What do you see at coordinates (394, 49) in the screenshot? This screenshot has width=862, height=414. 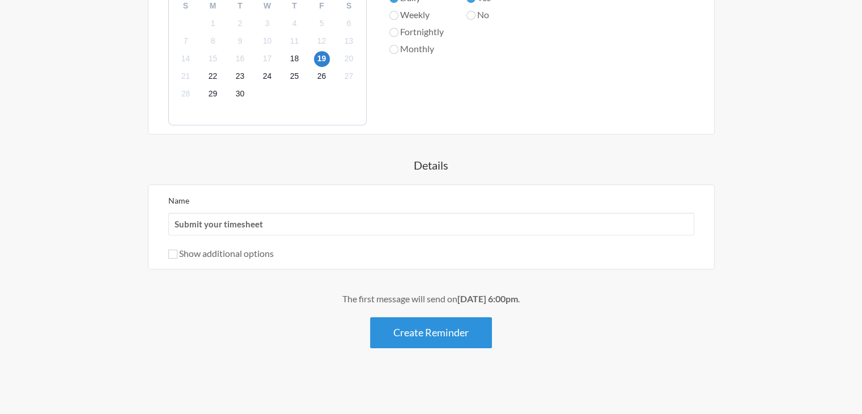 I see `input: Monthly` at bounding box center [394, 49].